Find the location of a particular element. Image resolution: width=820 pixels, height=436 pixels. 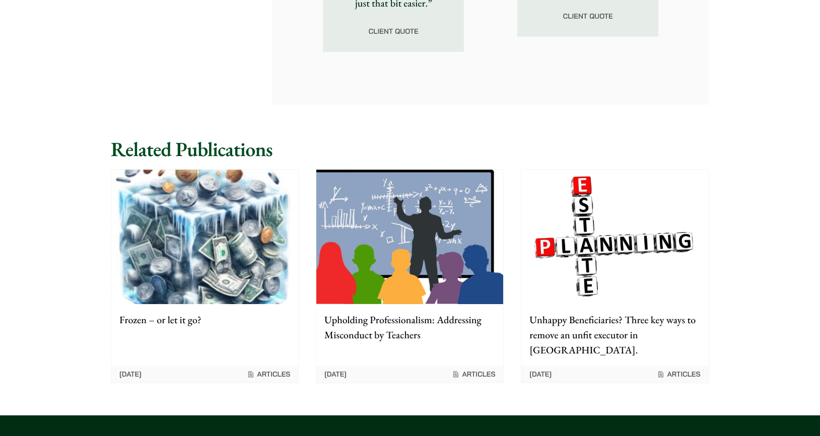

img: Graphic for article on ways to remove unfit executor in Hong Kong is located at coordinates (614, 237).